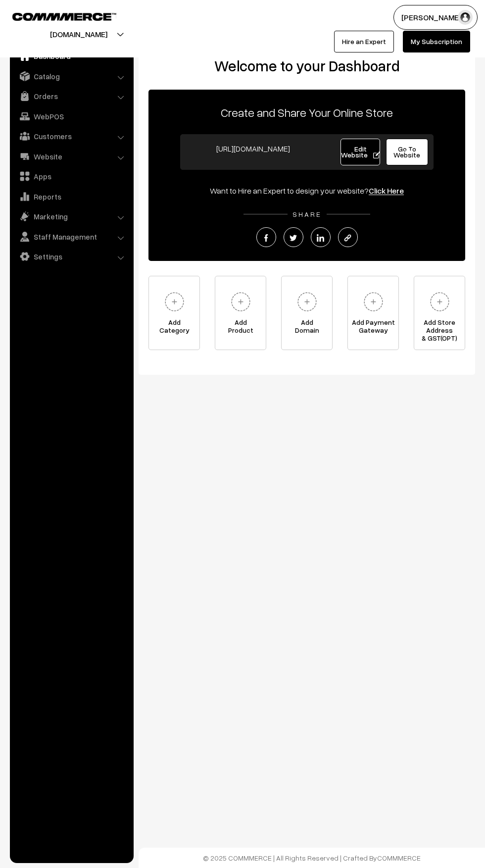 This screenshot has height=868, width=485. What do you see at coordinates (71, 136) in the screenshot?
I see `a: Customers` at bounding box center [71, 136].